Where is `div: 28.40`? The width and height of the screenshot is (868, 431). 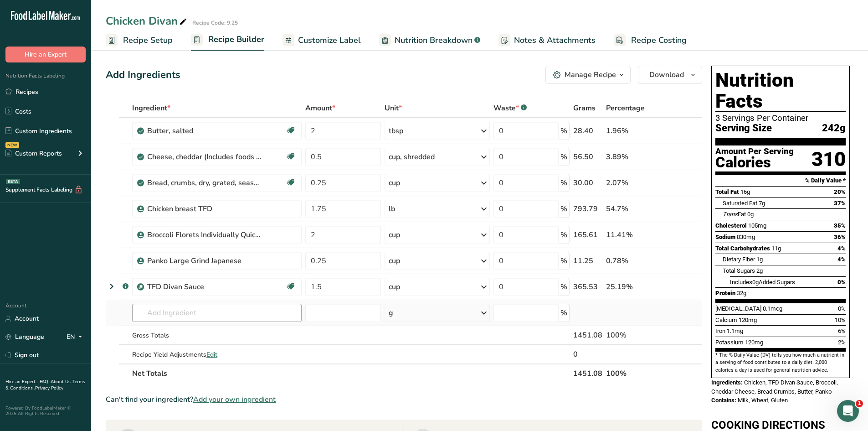
div: 28.40 is located at coordinates (588, 131).